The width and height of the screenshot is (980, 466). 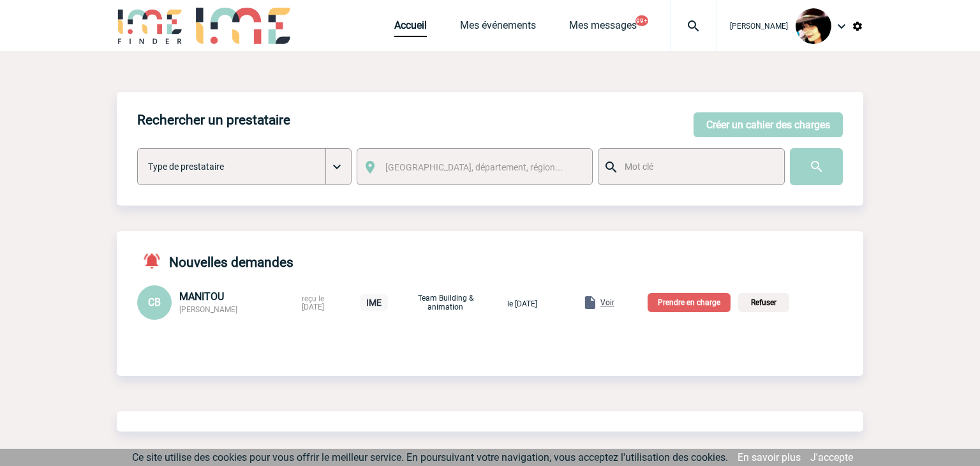 I want to click on span: CB, so click(x=154, y=302).